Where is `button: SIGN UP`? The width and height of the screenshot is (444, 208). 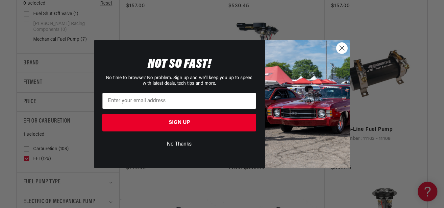
button: SIGN UP is located at coordinates (179, 123).